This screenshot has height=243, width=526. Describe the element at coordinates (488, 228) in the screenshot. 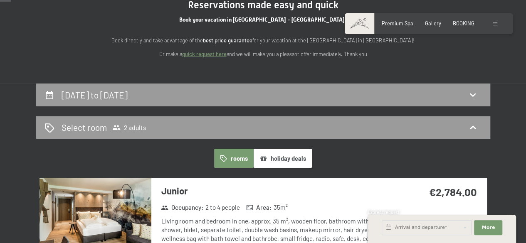

I see `button: More` at that location.